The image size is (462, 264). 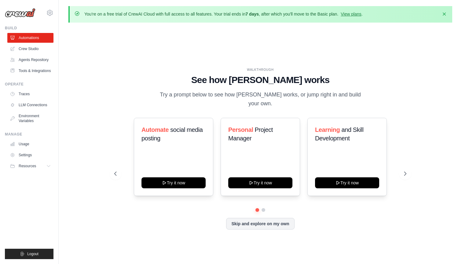 I want to click on div: Build, so click(x=29, y=28).